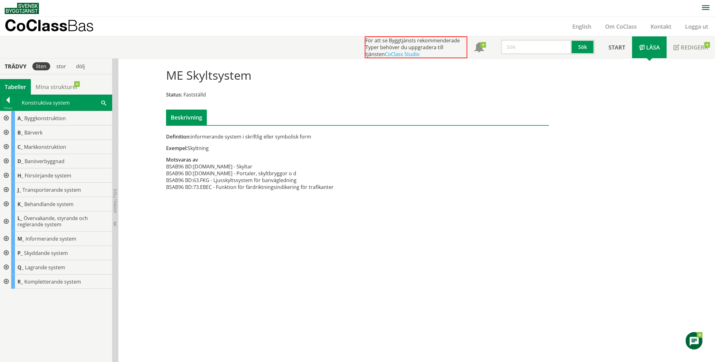 This screenshot has width=715, height=362. What do you see at coordinates (20, 176) in the screenshot?
I see `span: H_` at bounding box center [20, 176].